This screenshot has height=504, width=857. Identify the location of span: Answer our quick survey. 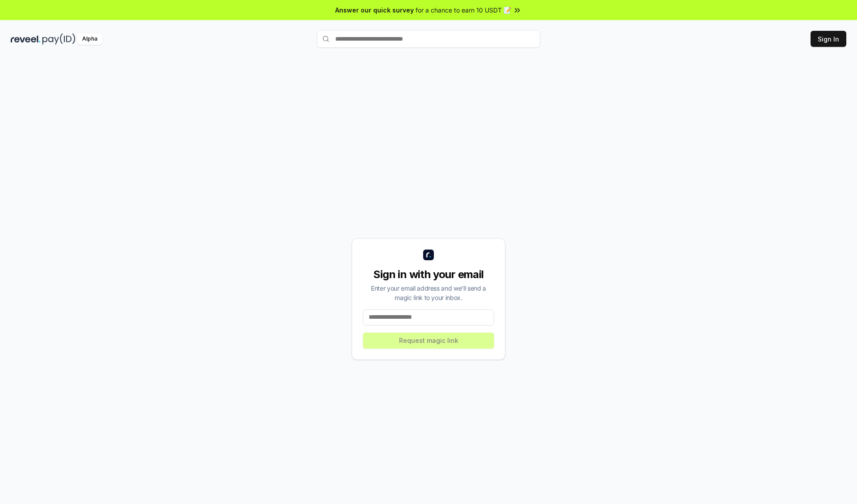
(374, 10).